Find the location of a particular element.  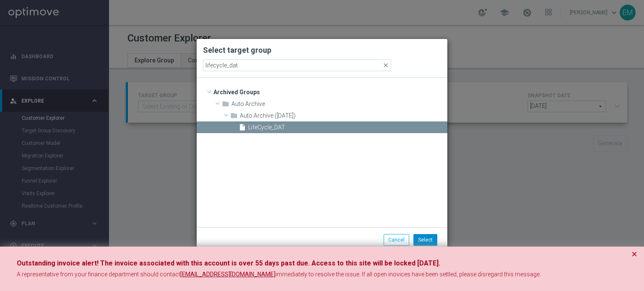

span: close is located at coordinates (385, 65).